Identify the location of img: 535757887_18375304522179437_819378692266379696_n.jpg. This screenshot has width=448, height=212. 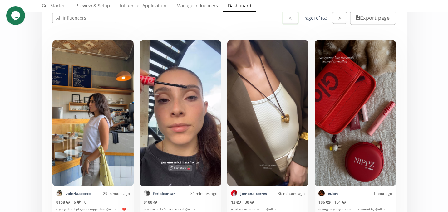
(59, 194).